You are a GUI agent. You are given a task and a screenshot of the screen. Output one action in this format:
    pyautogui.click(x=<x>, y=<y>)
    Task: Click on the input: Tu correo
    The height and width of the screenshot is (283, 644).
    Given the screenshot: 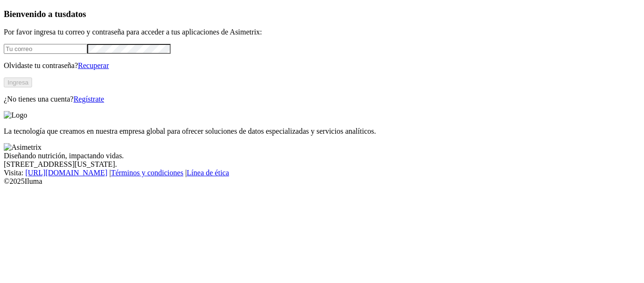 What is the action you would take?
    pyautogui.click(x=45, y=49)
    